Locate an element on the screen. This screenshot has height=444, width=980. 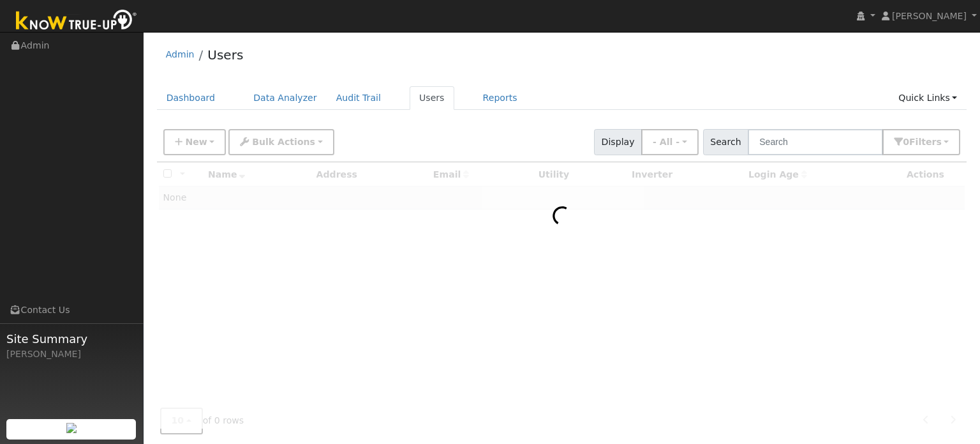
button: - All - is located at coordinates (670, 142).